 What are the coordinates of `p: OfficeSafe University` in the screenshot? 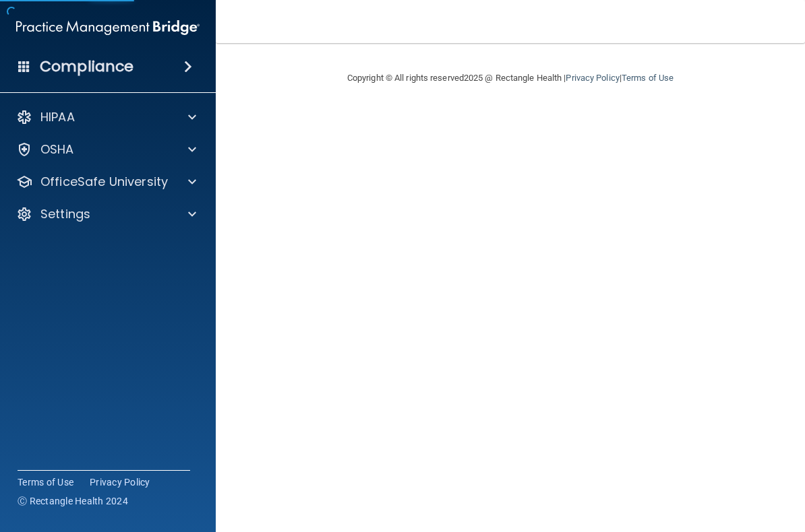 It's located at (103, 182).